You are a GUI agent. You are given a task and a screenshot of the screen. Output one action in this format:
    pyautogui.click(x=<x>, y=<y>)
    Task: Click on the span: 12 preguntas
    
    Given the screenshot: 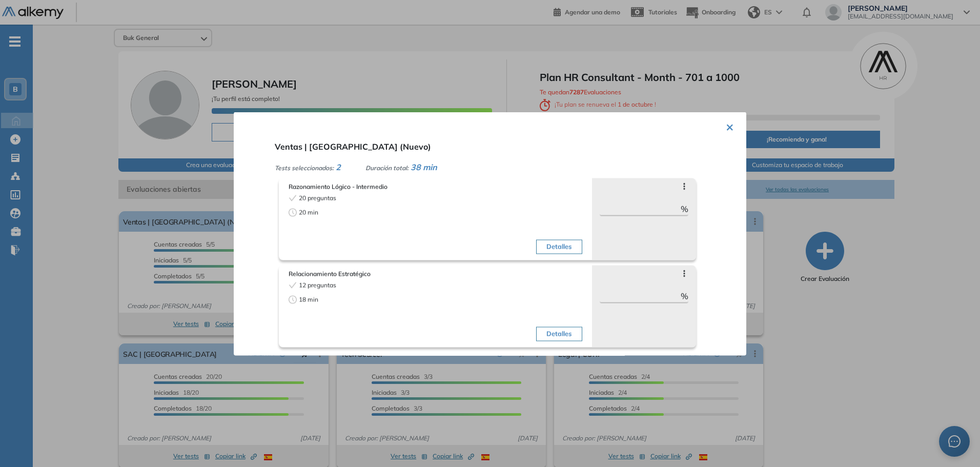 What is the action you would take?
    pyautogui.click(x=318, y=285)
    